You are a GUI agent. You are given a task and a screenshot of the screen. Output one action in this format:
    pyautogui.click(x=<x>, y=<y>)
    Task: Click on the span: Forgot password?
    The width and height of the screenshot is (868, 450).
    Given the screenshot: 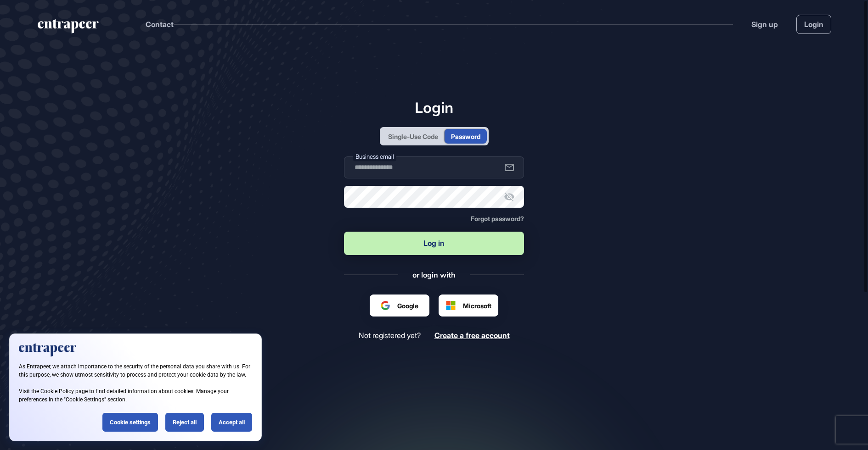 What is the action you would take?
    pyautogui.click(x=497, y=218)
    